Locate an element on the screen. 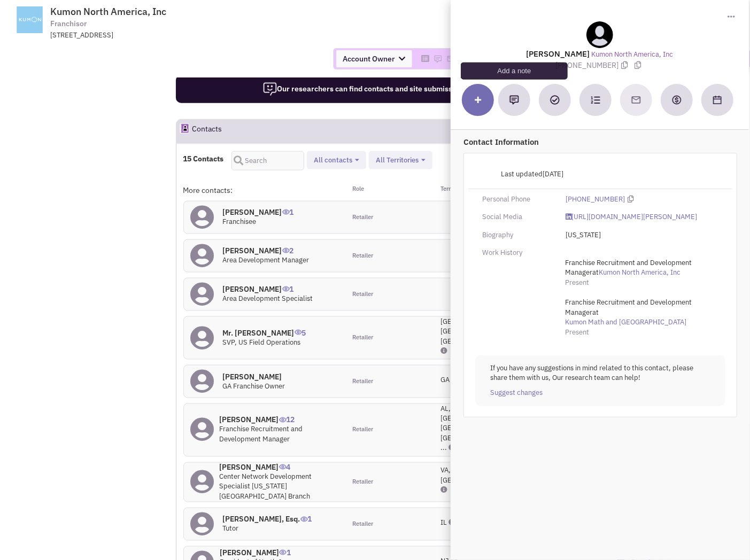 This screenshot has height=560, width=750. img: teammate.png is located at coordinates (600, 35).